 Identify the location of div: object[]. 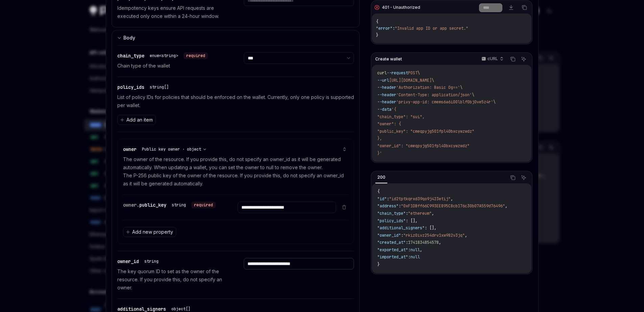
(181, 309).